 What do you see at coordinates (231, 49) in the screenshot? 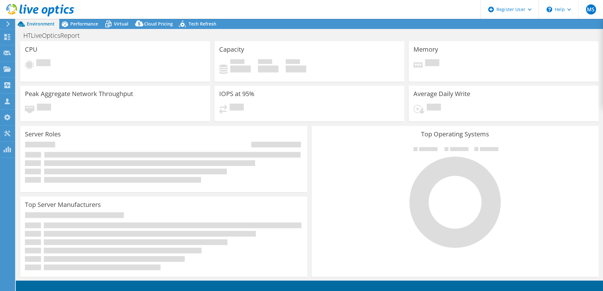
I see `h3: Capacity` at bounding box center [231, 49].